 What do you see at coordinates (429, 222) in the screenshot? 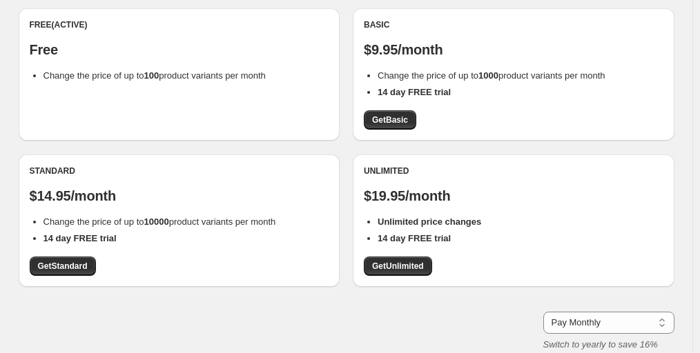
I see `b: Unlimited price changes` at bounding box center [429, 222].